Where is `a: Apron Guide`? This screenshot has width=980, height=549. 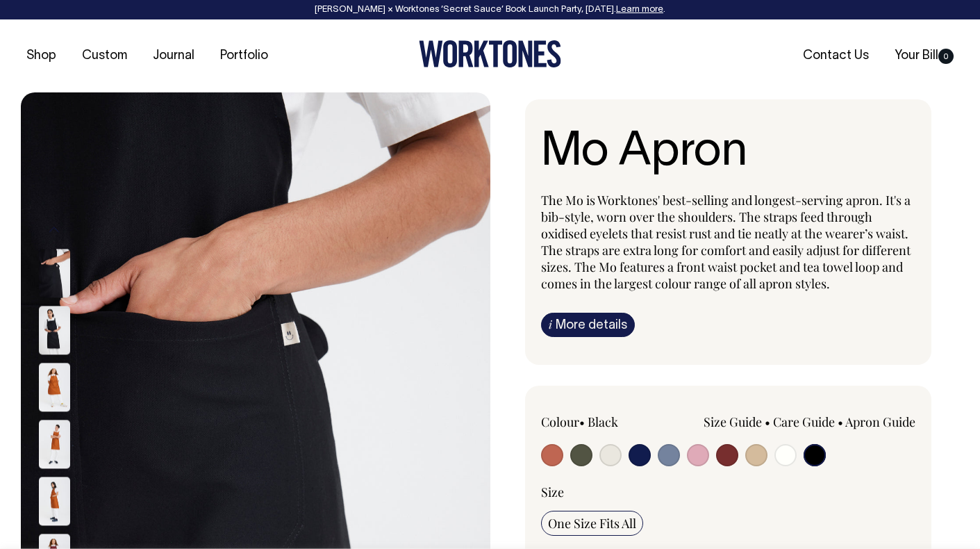
a: Apron Guide is located at coordinates (880, 422).